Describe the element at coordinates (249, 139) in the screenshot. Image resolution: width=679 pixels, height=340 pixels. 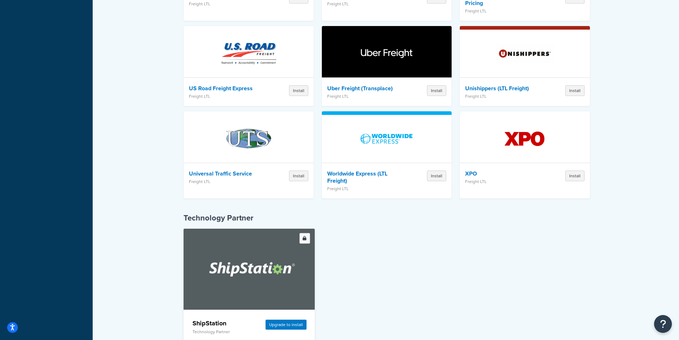
I see `img: Universal Traffic Service` at that location.